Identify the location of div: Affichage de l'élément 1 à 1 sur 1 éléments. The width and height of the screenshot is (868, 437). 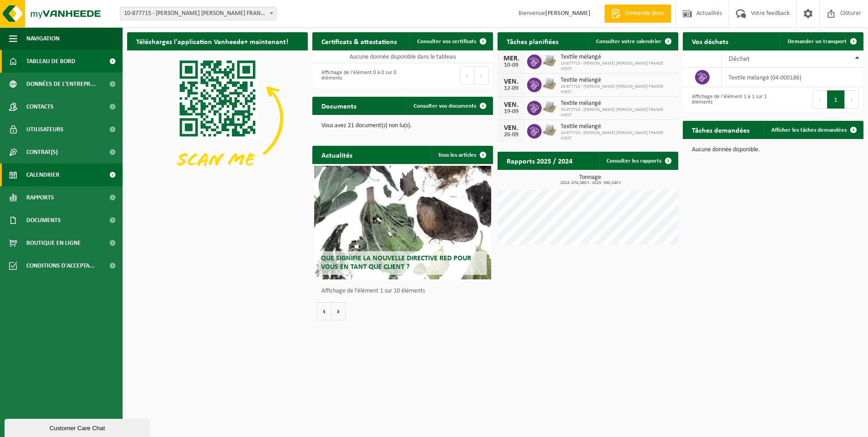
(728, 99).